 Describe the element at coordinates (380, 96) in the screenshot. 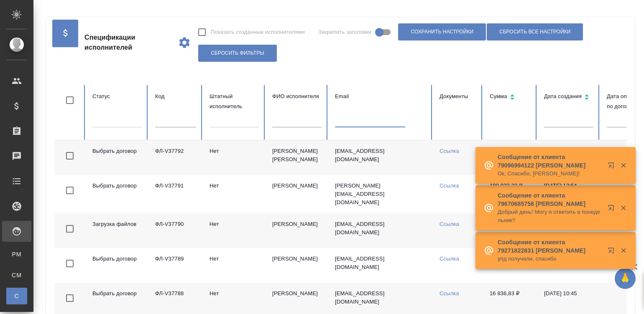

I see `div: Email` at that location.